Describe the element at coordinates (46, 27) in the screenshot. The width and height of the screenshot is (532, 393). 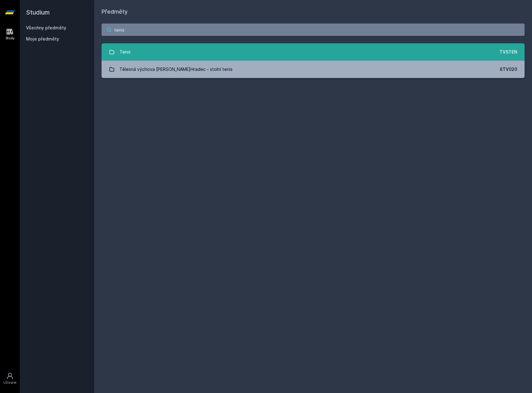
I see `a: Všechny předměty` at that location.